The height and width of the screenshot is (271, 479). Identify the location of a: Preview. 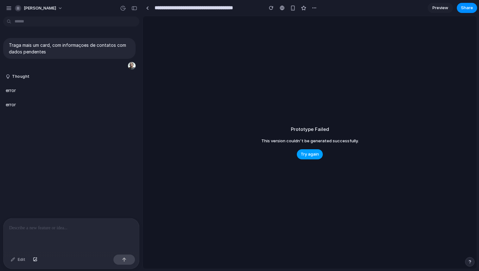
(440, 8).